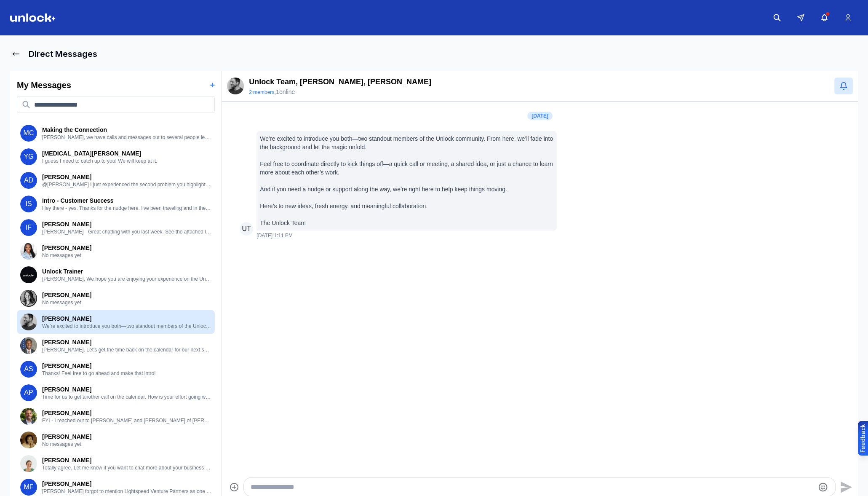 Image resolution: width=868 pixels, height=496 pixels. What do you see at coordinates (863, 438) in the screenshot?
I see `div: Feedback` at bounding box center [863, 438].